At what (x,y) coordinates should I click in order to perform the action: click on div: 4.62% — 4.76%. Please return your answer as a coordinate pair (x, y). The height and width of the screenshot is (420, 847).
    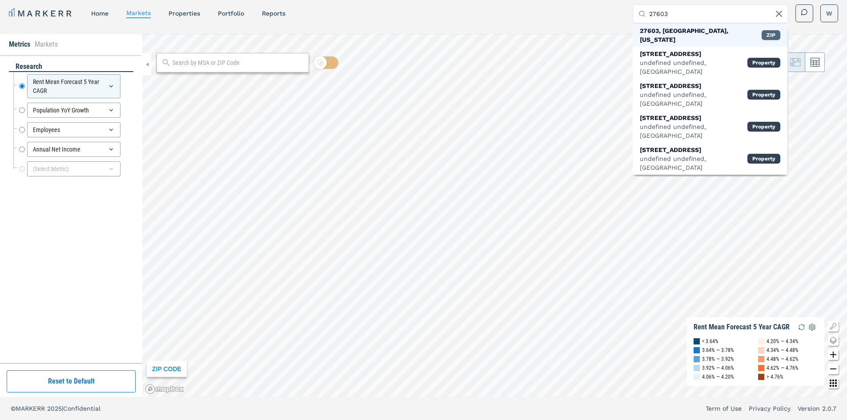
    Looking at the image, I should click on (782, 368).